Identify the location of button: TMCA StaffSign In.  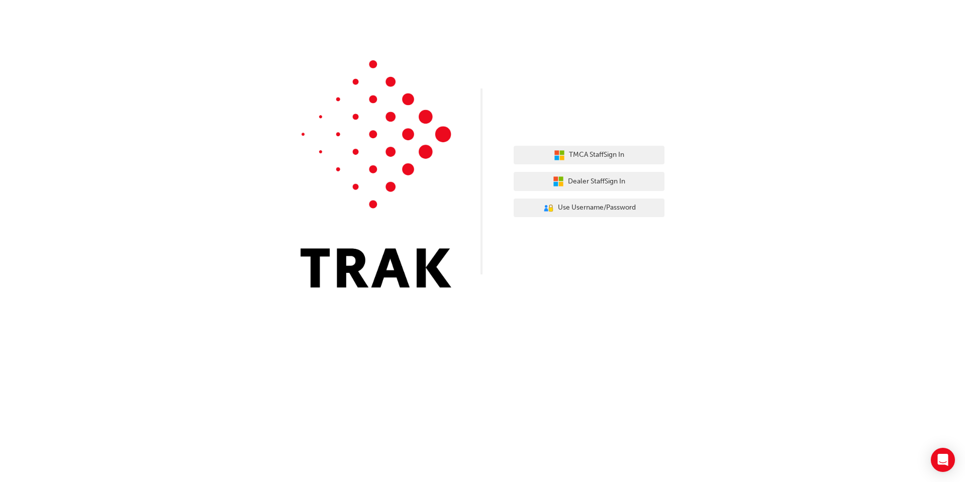
(589, 155).